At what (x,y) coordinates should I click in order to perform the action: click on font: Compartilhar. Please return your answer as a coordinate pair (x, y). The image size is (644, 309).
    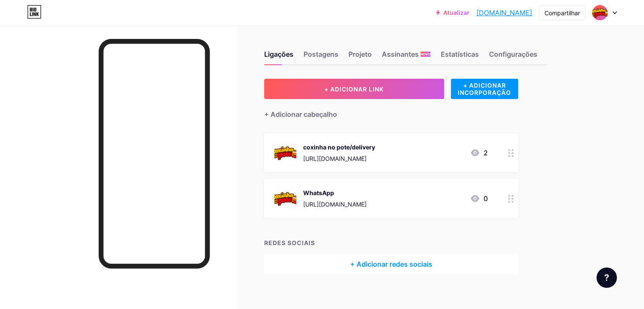
    Looking at the image, I should click on (563, 13).